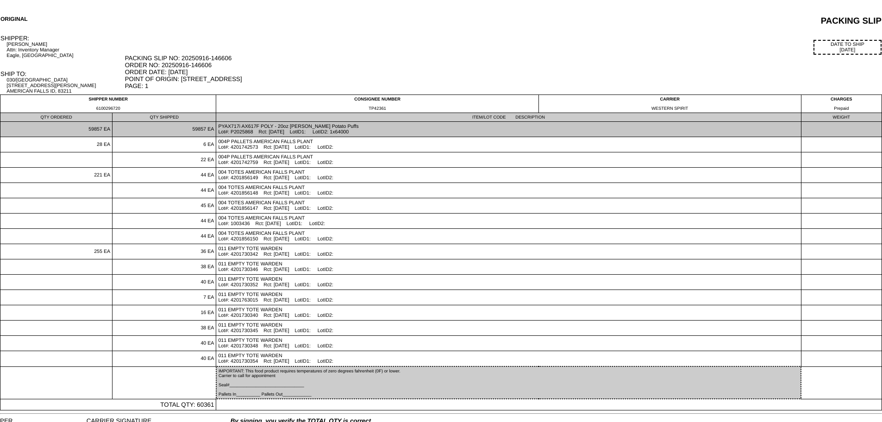  Describe the element at coordinates (377, 104) in the screenshot. I see `td: CONSIGNEE NUMBER` at that location.